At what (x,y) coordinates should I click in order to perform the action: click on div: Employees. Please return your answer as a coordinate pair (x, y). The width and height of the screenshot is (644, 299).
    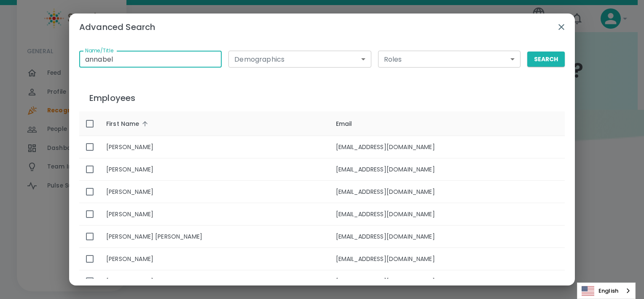
    Looking at the image, I should click on (322, 98).